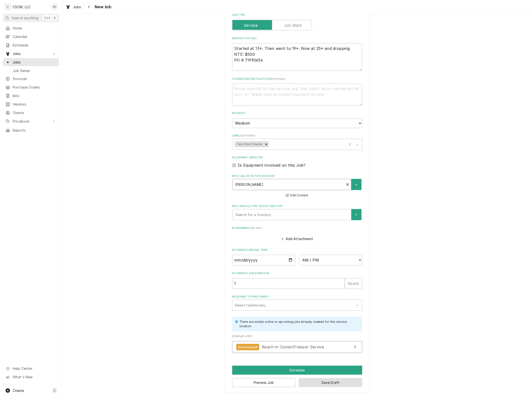 The width and height of the screenshot is (532, 397). I want to click on div: Labels, so click(297, 142).